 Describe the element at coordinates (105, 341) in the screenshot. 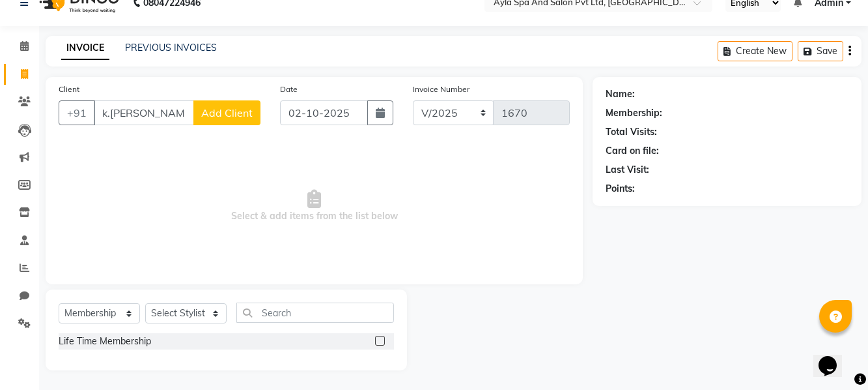

I see `div: Life Time Membership` at that location.